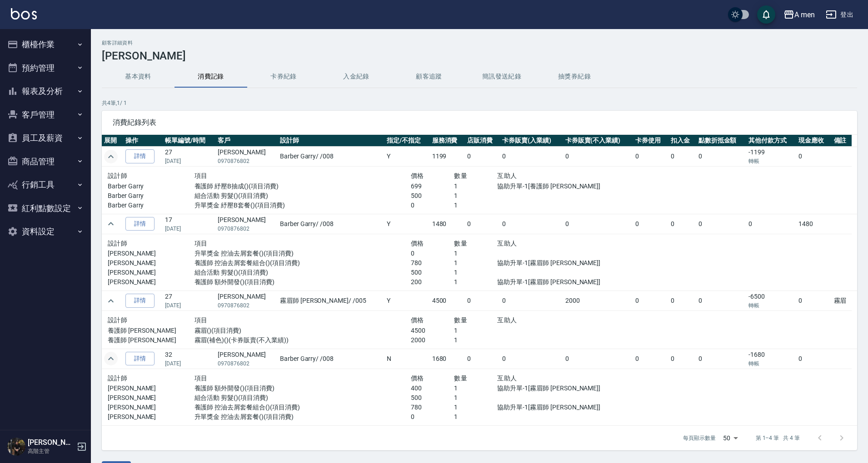 This screenshot has height=463, width=868. What do you see at coordinates (432, 389) in the screenshot?
I see `p: 400` at bounding box center [432, 389].